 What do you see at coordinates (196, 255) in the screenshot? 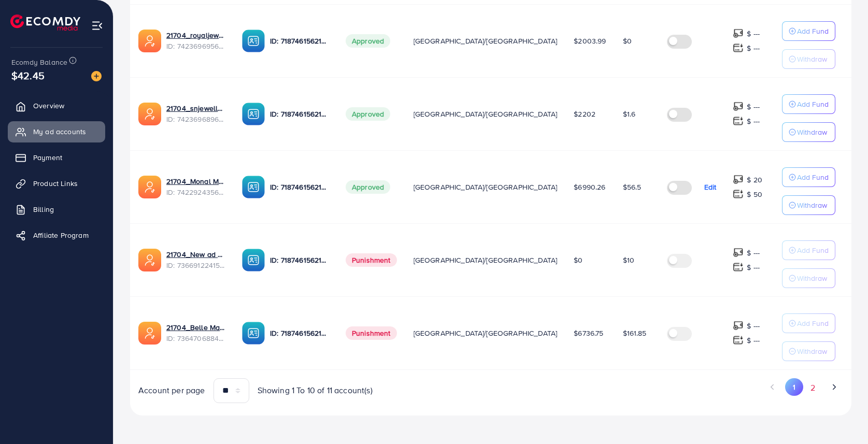
I see `a: 21704_New ad account_1715242935867` at bounding box center [196, 255].